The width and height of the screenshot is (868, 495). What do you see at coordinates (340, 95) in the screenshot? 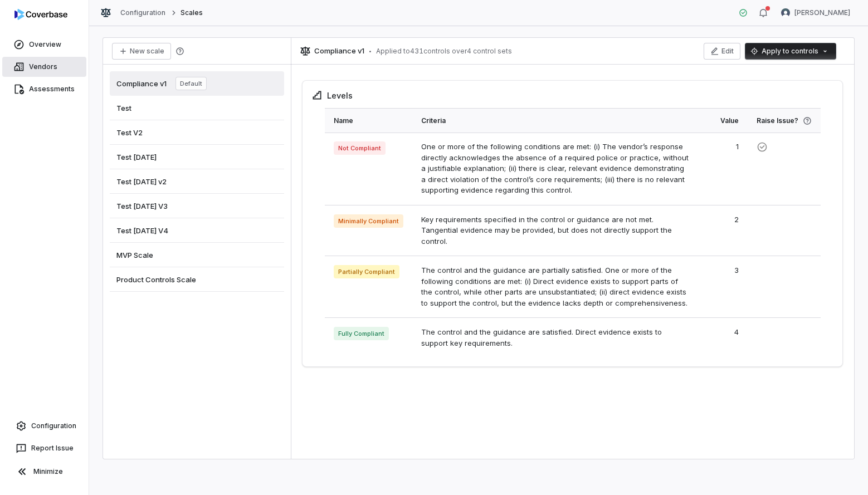
I see `label: Levels` at bounding box center [340, 95].